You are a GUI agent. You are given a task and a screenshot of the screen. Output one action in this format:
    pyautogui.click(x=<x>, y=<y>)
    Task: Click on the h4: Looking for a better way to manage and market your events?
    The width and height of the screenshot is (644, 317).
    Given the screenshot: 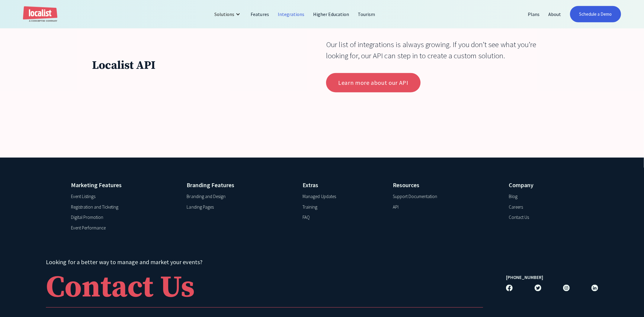 What is the action you would take?
    pyautogui.click(x=264, y=262)
    